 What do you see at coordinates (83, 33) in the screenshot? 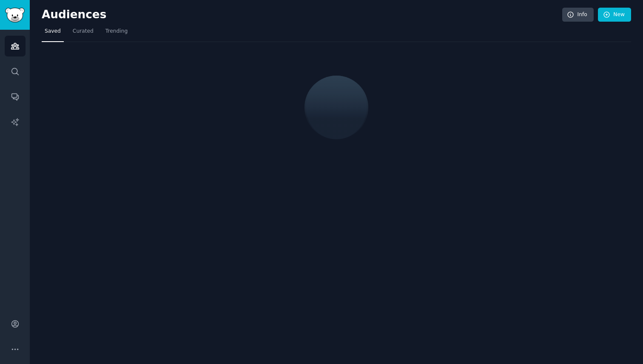
I see `a: Curated` at bounding box center [83, 33].